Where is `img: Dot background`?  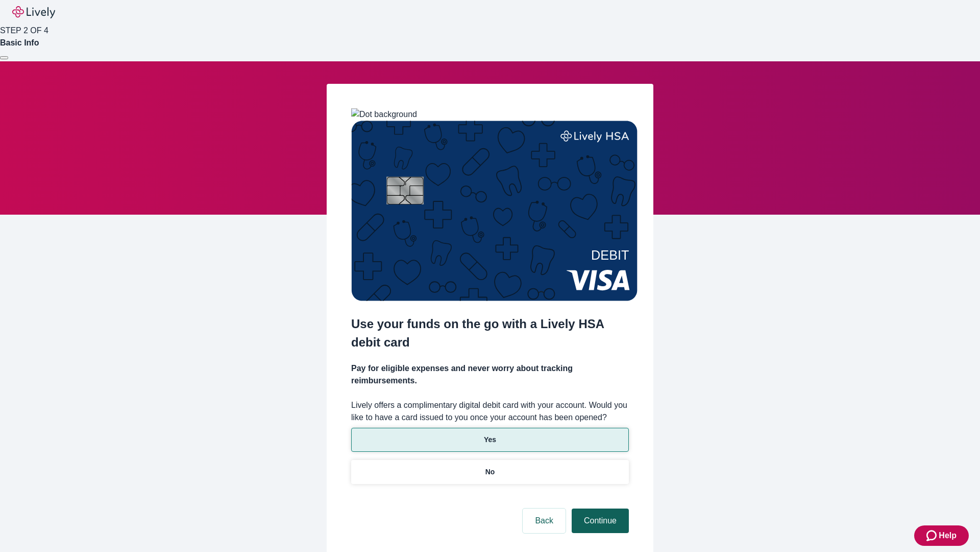
img: Dot background is located at coordinates (384, 114).